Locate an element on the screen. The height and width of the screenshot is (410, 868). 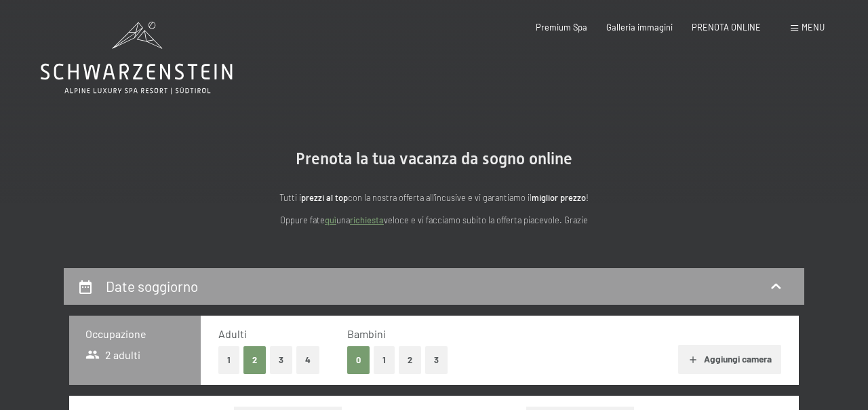
a: Galleria immagini is located at coordinates (639, 27).